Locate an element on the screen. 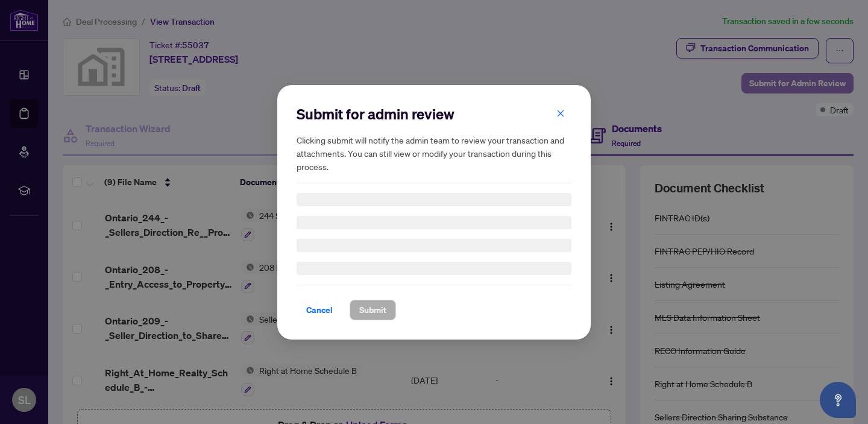 This screenshot has height=424, width=868. button: Submit is located at coordinates (373, 310).